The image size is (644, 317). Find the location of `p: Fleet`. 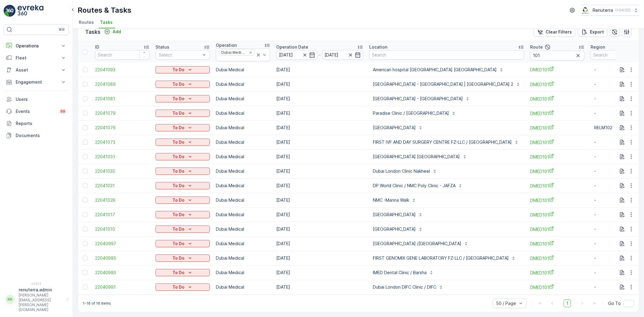

p: Fleet is located at coordinates (36, 58).